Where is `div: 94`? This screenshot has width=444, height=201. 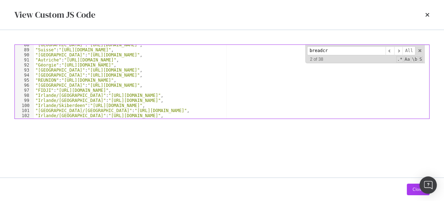 div: 94 is located at coordinates (24, 75).